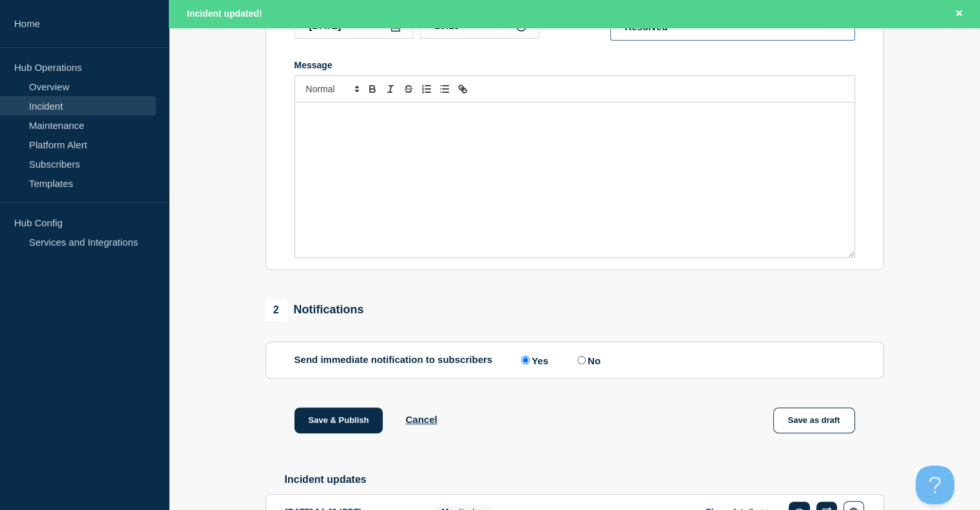 This screenshot has width=980, height=510. I want to click on button: Close banner, so click(959, 13).